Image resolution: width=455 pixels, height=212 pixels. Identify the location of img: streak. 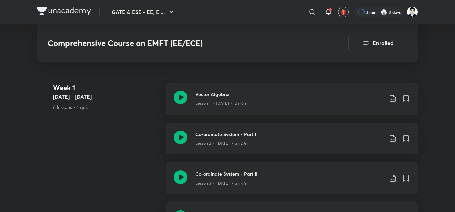
(383, 12).